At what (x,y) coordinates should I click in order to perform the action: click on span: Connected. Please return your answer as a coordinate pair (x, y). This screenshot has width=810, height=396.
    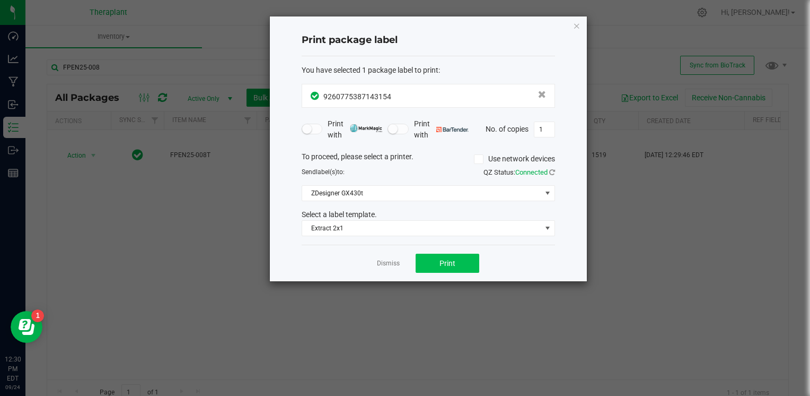
    Looking at the image, I should click on (531, 172).